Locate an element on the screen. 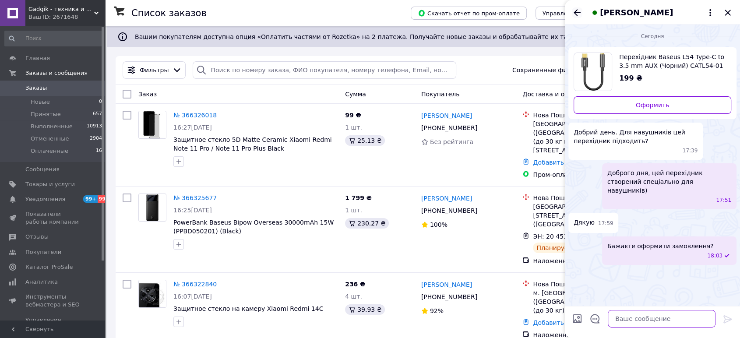 The height and width of the screenshot is (338, 740). span: Оплаченные is located at coordinates (49, 151).